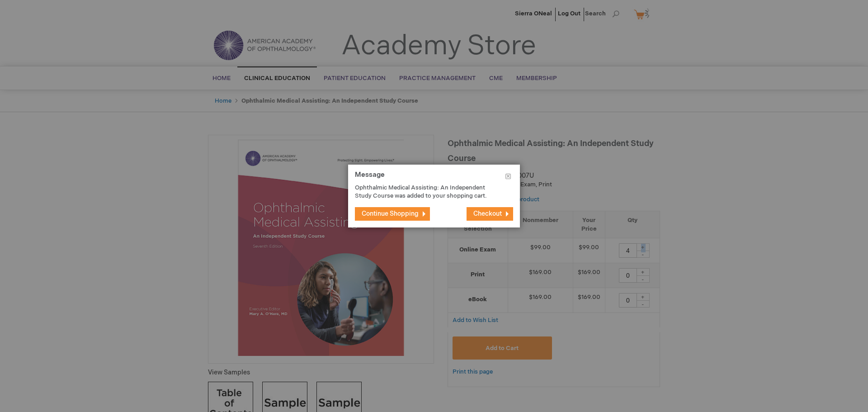 The image size is (868, 412). I want to click on span: Checkout, so click(488, 213).